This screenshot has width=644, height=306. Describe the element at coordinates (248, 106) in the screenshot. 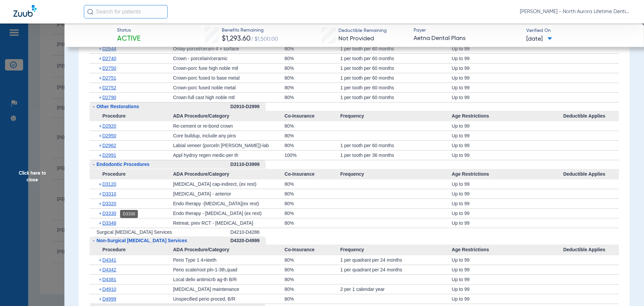

I see `div: D2910-D2999` at that location.